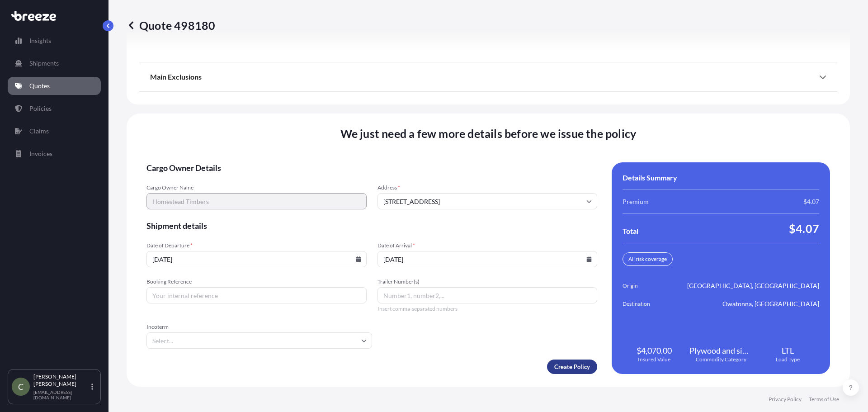  I want to click on a: Shipments, so click(54, 64).